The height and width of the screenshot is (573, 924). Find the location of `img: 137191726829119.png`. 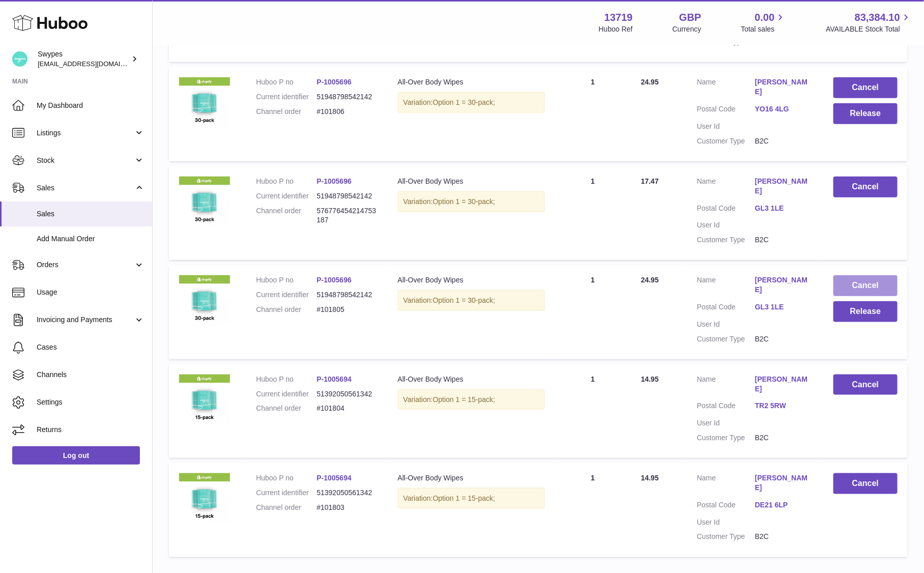

img: 137191726829119.png is located at coordinates (205, 399).